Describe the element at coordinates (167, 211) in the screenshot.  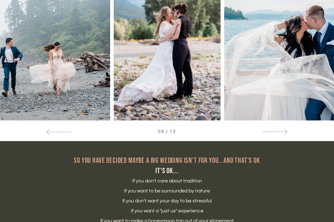
I see `span: If you want a "just us" experience` at that location.